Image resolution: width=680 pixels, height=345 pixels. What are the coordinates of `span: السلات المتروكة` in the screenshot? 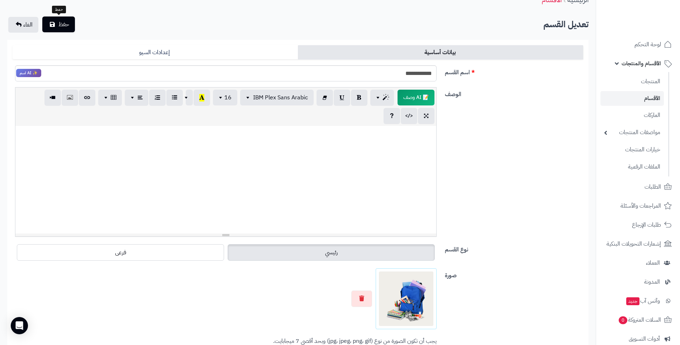 It's located at (639, 320).